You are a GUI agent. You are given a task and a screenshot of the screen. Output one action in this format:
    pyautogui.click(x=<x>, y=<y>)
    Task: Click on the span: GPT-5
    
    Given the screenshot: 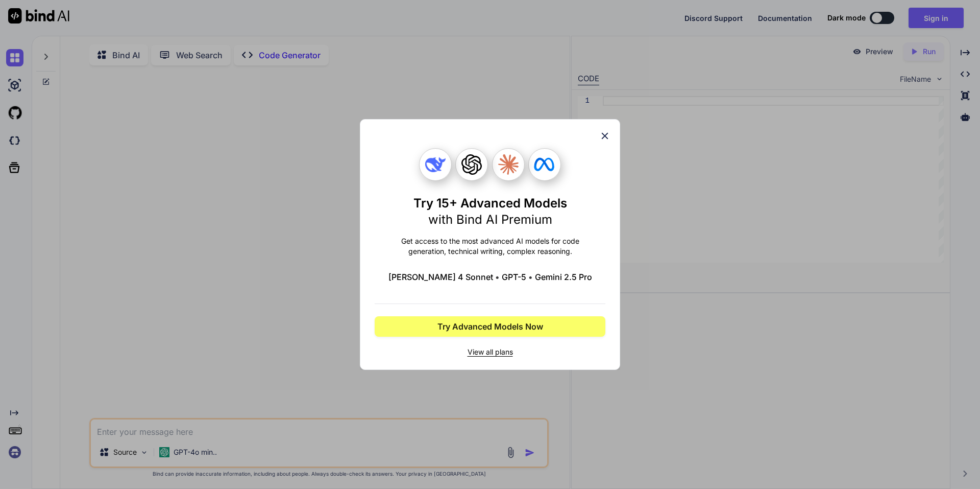 What is the action you would take?
    pyautogui.click(x=514, y=277)
    